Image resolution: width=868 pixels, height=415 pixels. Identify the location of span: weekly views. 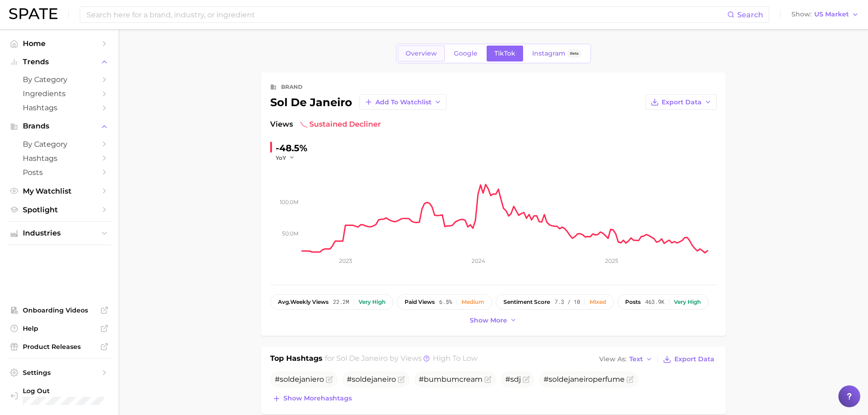
(303, 302).